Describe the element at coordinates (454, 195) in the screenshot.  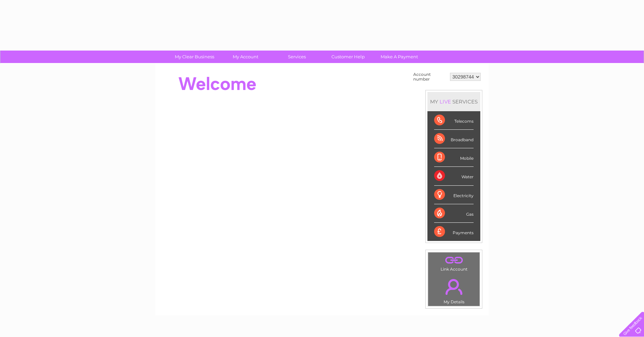
I see `div: Electricity` at that location.